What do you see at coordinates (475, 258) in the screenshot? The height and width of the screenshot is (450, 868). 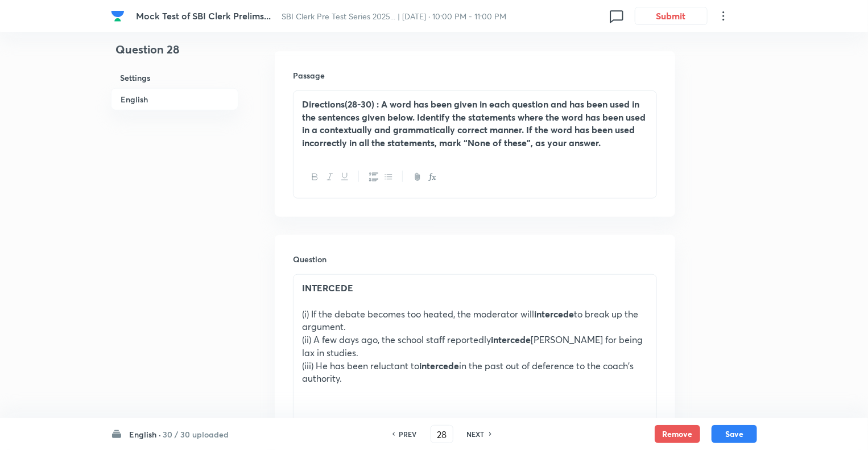 I see `h6: Question` at bounding box center [475, 258].